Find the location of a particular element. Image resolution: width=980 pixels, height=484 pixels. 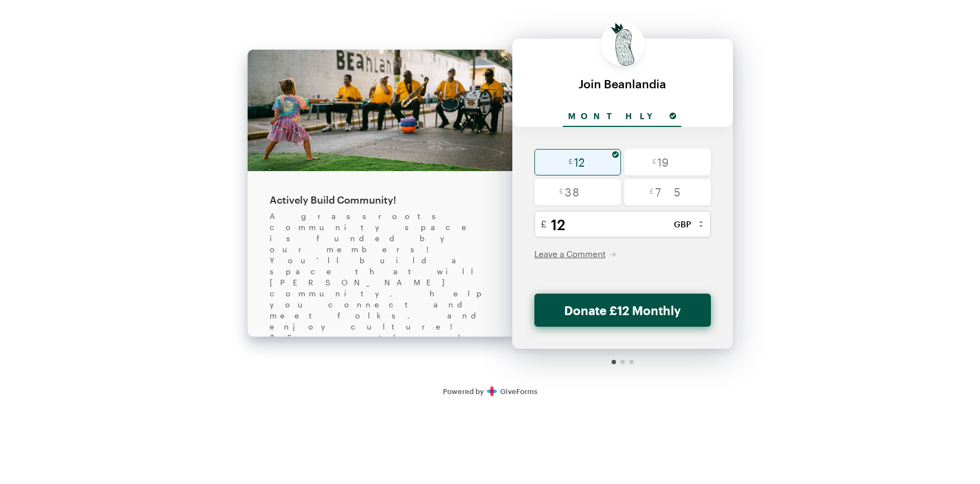

div: Join Beanlandia is located at coordinates (623, 83).